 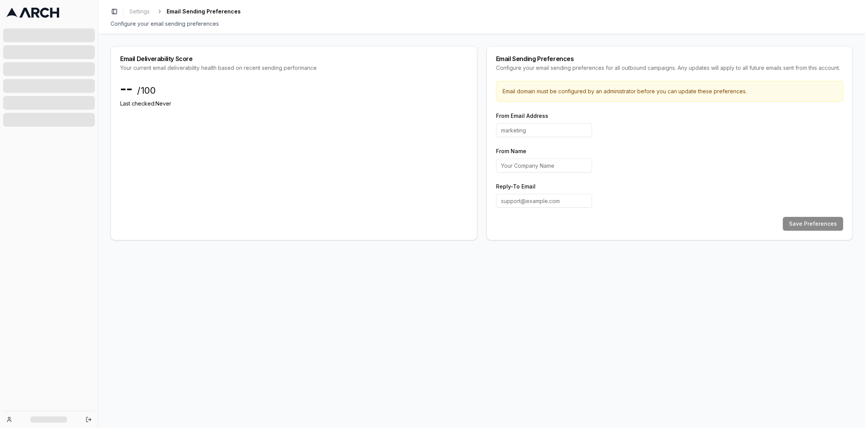 I want to click on span: /100, so click(x=146, y=91).